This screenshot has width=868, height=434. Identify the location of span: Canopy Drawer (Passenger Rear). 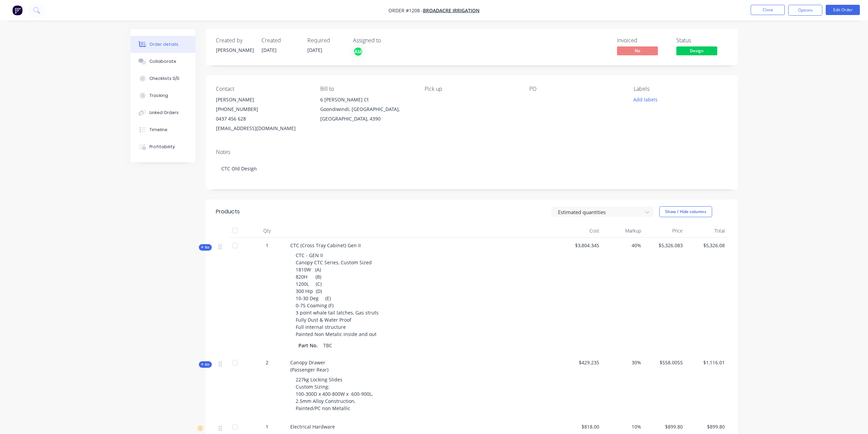
(309, 366).